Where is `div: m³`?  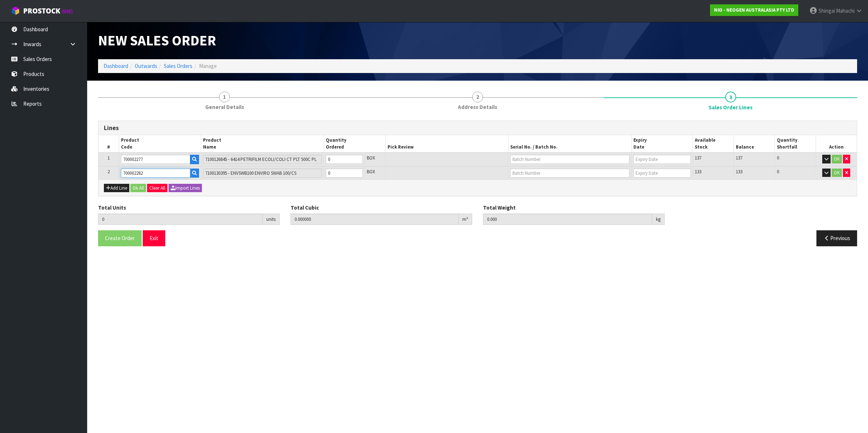
div: m³ is located at coordinates (465, 220).